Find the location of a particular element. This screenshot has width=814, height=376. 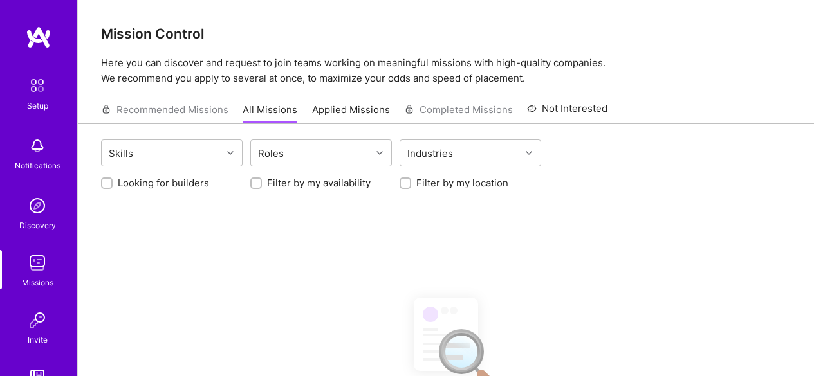

label: Filter by my location is located at coordinates (462, 183).